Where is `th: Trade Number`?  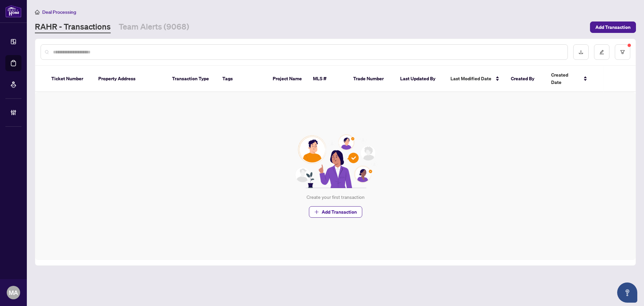 th: Trade Number is located at coordinates (371, 79).